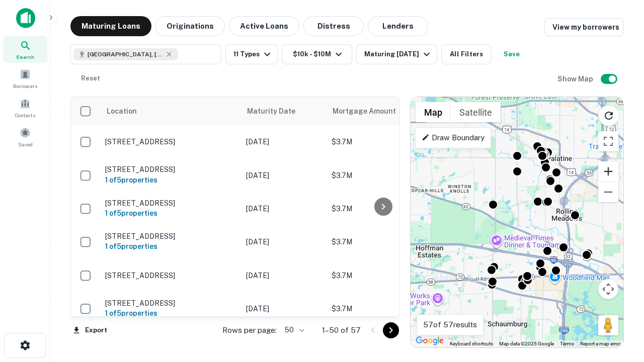 Image resolution: width=644 pixels, height=362 pixels. Describe the element at coordinates (452, 138) in the screenshot. I see `p: Draw Boundary` at that location.